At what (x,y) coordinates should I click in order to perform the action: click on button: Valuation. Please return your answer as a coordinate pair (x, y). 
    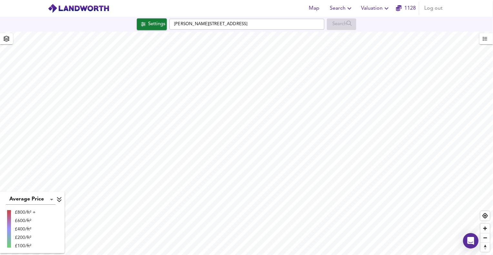
    Looking at the image, I should click on (375, 8).